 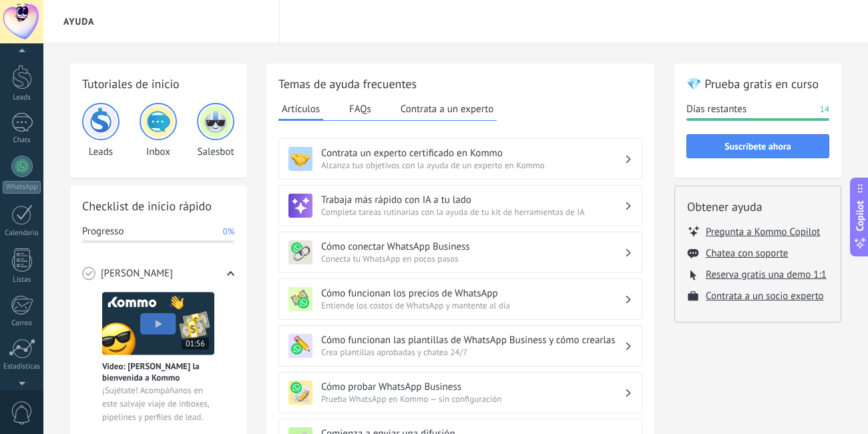 What do you see at coordinates (158, 324) in the screenshot?
I see `img: Meet video` at bounding box center [158, 324].